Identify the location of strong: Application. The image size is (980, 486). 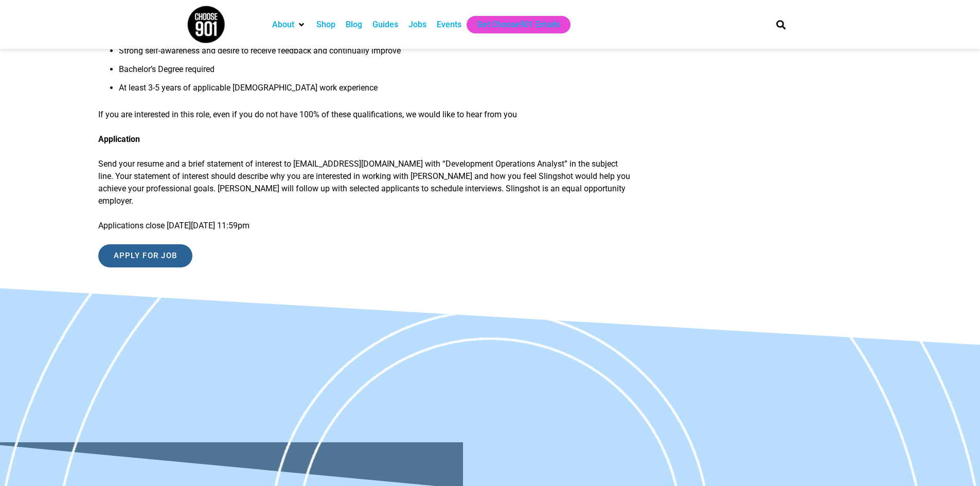
(119, 139).